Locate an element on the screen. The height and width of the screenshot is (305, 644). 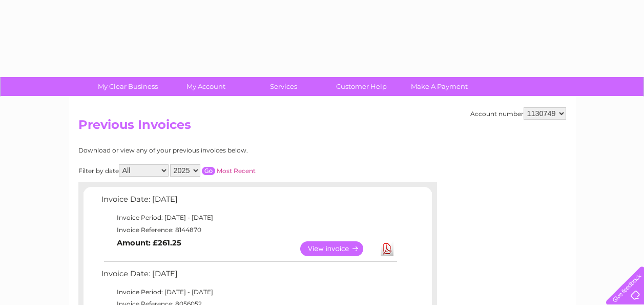
a: My Clear Business is located at coordinates (128, 86).